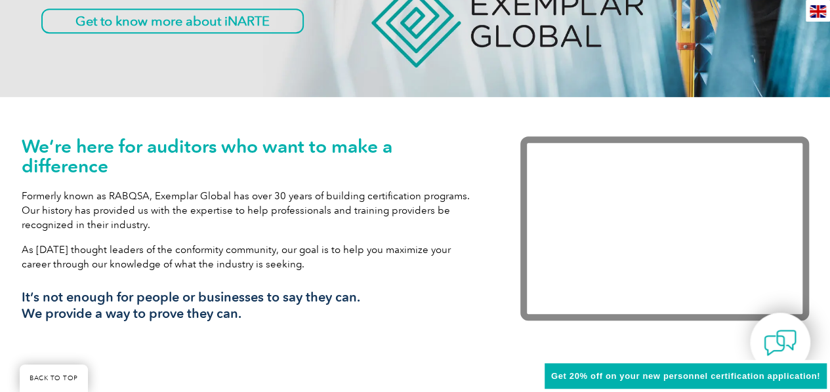 This screenshot has width=830, height=392. What do you see at coordinates (251, 156) in the screenshot?
I see `h1: We’re here for auditors who want to make a difference` at bounding box center [251, 156].